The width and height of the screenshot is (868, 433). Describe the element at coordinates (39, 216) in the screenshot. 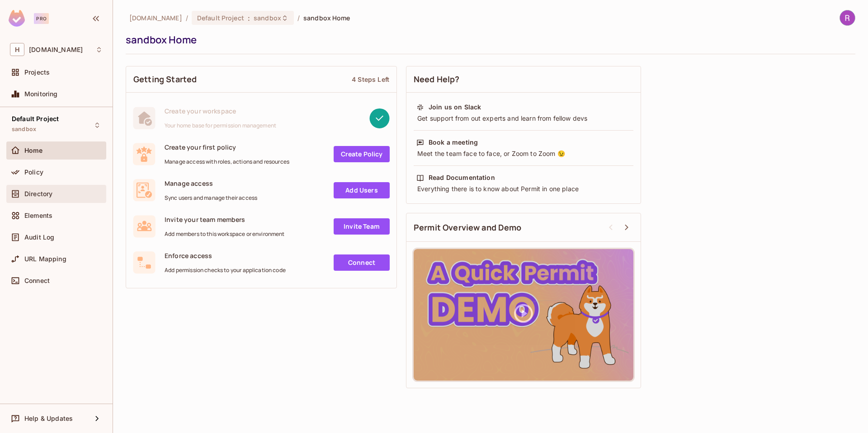

I see `span: Elements` at that location.